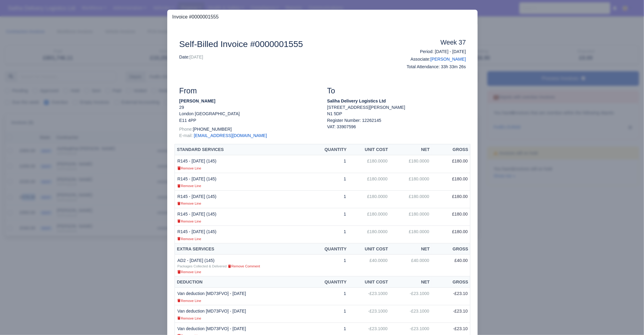 The height and width of the screenshot is (335, 644). Describe the element at coordinates (451, 265) in the screenshot. I see `td: £40.00` at that location.